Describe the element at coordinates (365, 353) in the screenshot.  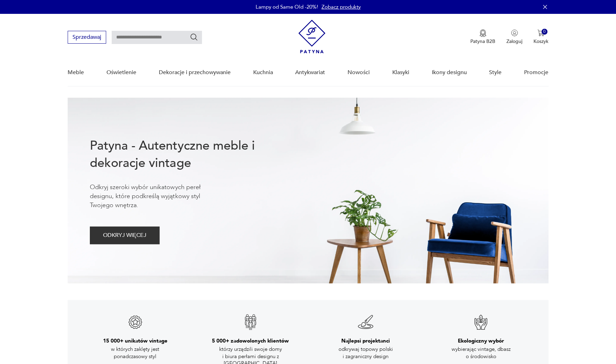
I see `p: odkrywaj topowy polski i zagraniczny design` at that location.